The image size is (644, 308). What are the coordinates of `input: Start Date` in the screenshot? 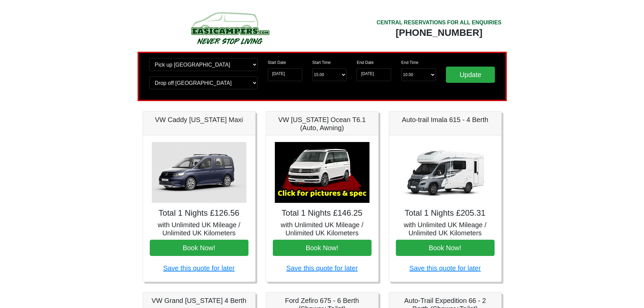 It's located at (285, 75).